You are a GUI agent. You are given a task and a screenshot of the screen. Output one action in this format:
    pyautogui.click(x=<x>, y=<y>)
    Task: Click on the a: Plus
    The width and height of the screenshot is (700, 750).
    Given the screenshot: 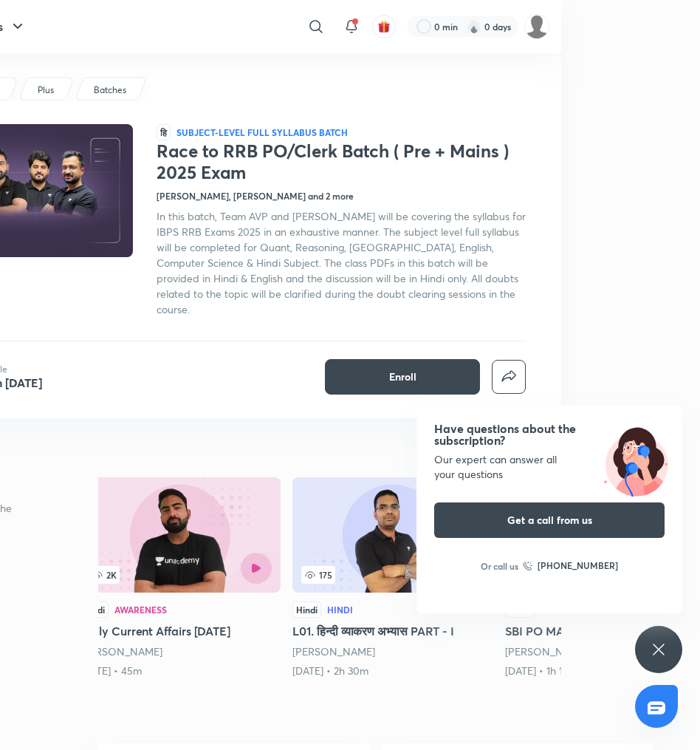 What is the action you would take?
    pyautogui.click(x=46, y=90)
    